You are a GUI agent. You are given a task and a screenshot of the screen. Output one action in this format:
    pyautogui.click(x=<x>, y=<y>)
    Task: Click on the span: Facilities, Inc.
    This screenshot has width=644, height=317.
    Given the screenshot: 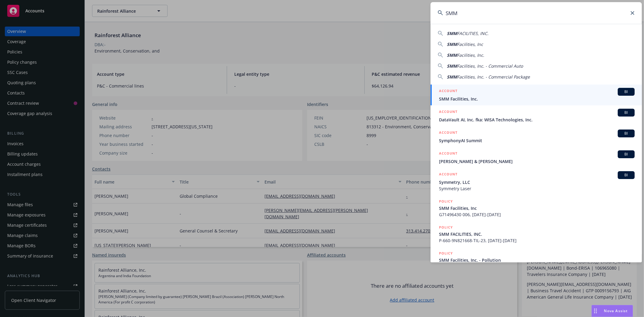 What is the action you would take?
    pyautogui.click(x=471, y=55)
    